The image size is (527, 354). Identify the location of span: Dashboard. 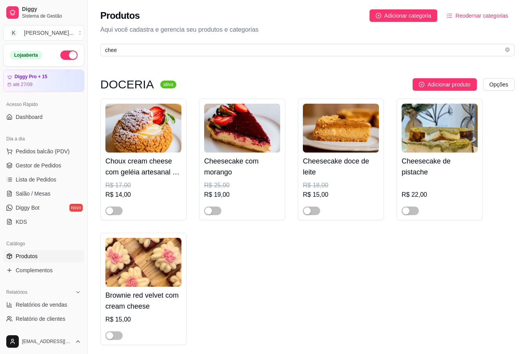
(29, 117).